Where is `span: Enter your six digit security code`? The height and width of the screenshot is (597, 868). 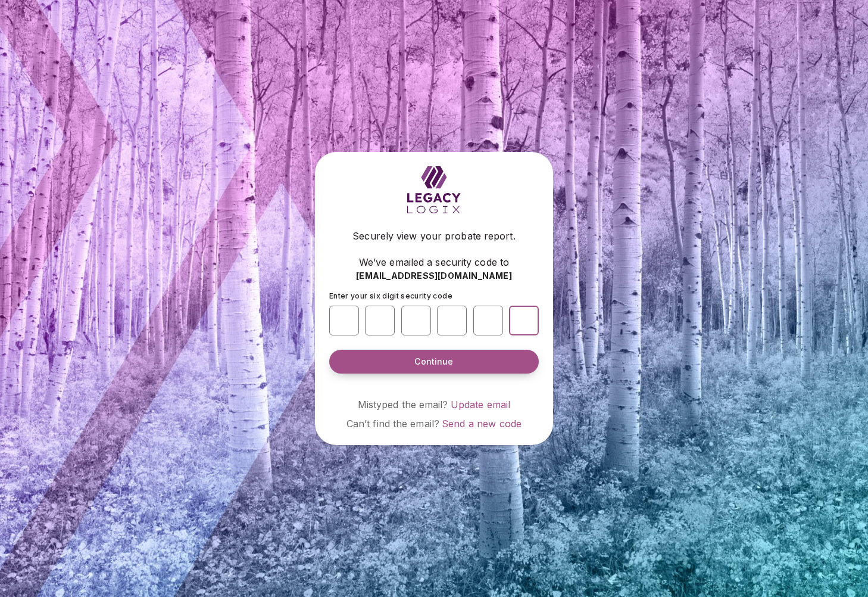
span: Enter your six digit security code is located at coordinates (391, 295).